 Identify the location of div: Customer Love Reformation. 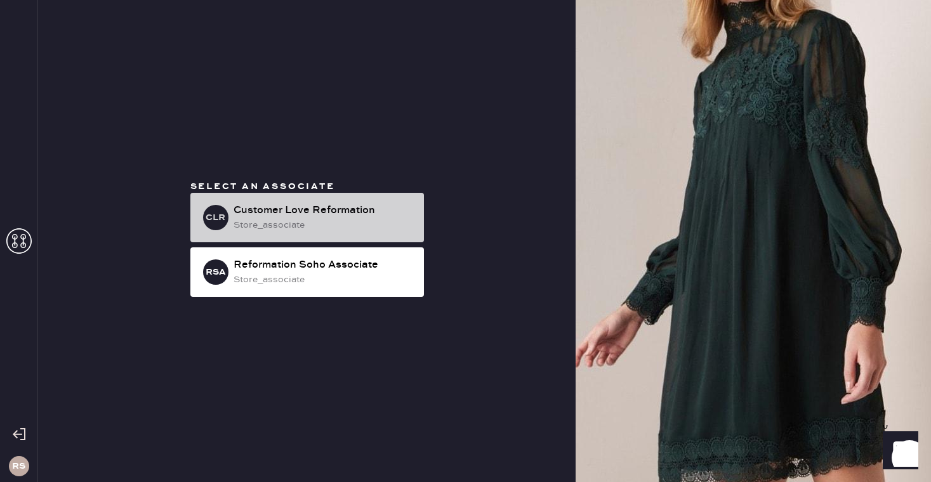
(324, 211).